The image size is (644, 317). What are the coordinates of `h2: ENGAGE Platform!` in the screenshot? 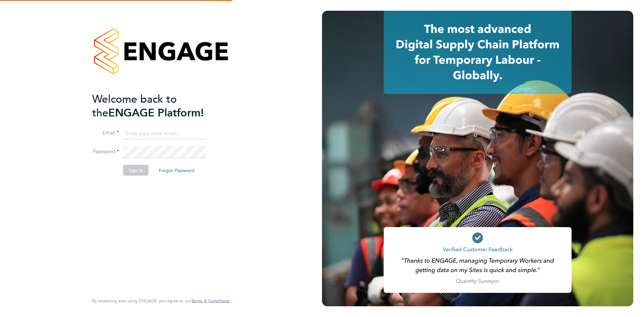 It's located at (158, 106).